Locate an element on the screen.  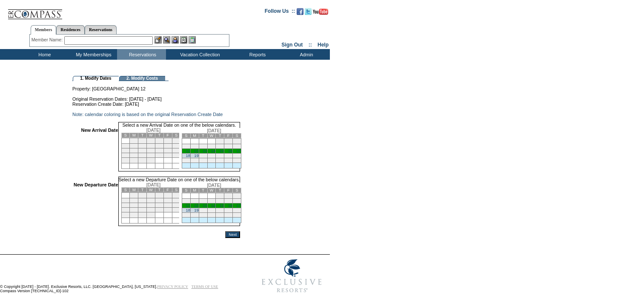
img: b_calculator.gif is located at coordinates (192, 40).